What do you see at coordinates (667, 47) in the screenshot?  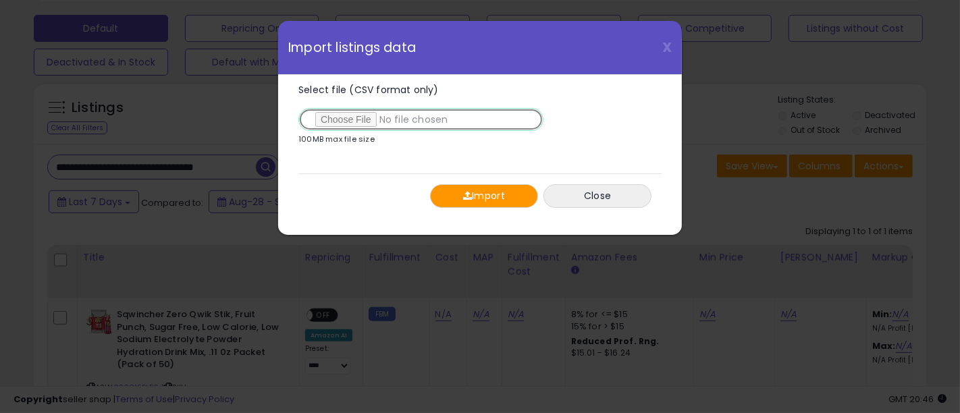 I see `span: X` at bounding box center [667, 47].